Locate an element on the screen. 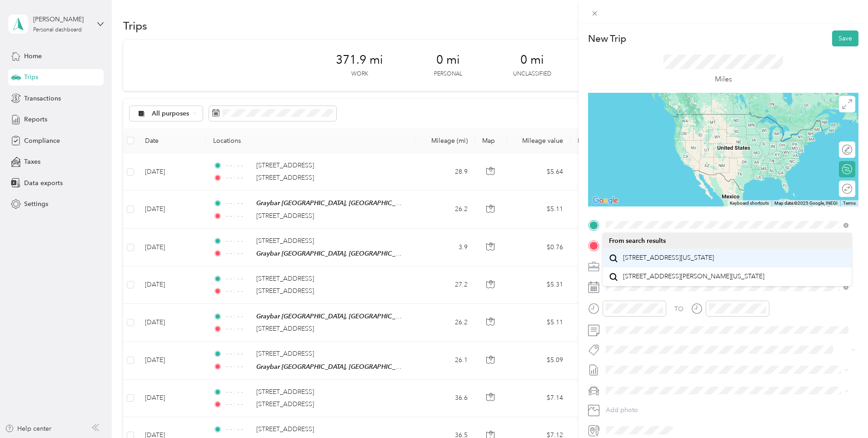 The image size is (868, 438). span: Map data ©2025 Google, INEGI is located at coordinates (806, 203).